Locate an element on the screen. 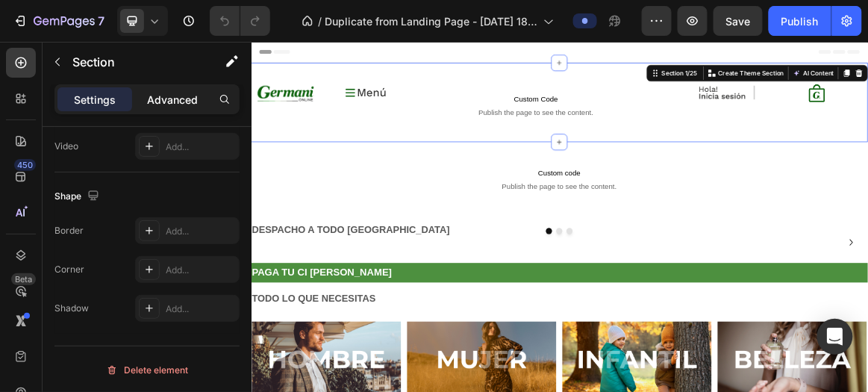  button: Save is located at coordinates (738, 21).